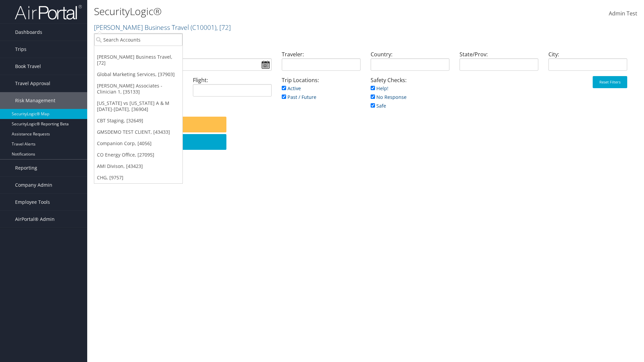  I want to click on span: Book Travel, so click(28, 66).